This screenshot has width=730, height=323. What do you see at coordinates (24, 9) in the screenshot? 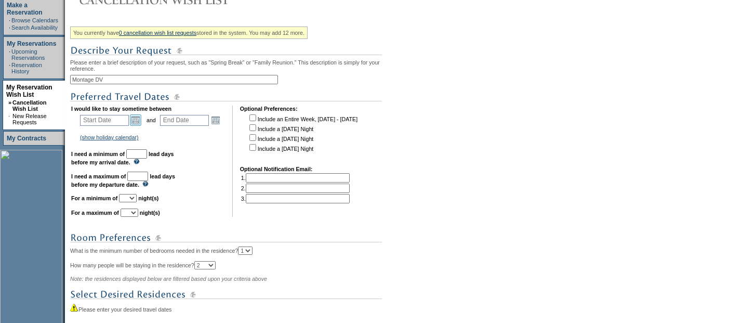
I see `a: Make a Reservation` at bounding box center [24, 9].